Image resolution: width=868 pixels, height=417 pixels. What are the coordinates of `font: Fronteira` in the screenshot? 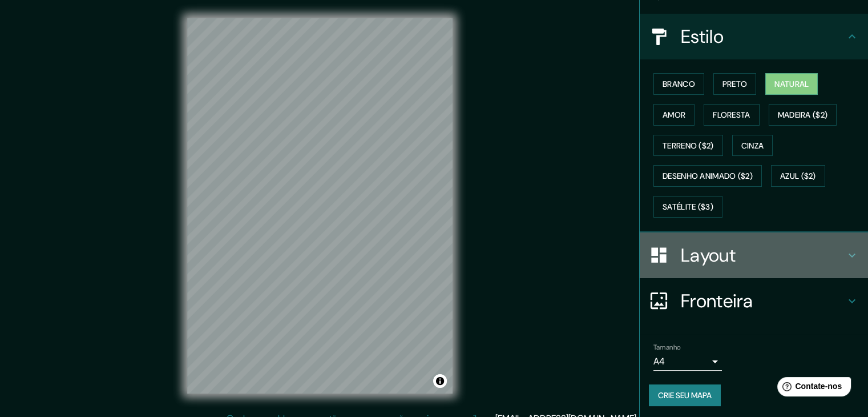 It's located at (717, 301).